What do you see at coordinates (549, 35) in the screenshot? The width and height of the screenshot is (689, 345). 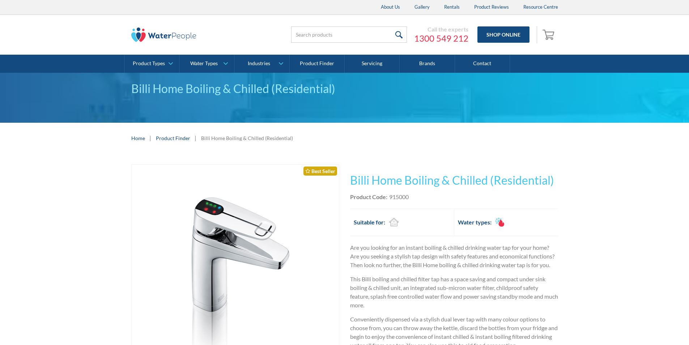 I see `a: Open empty cart` at bounding box center [549, 35].